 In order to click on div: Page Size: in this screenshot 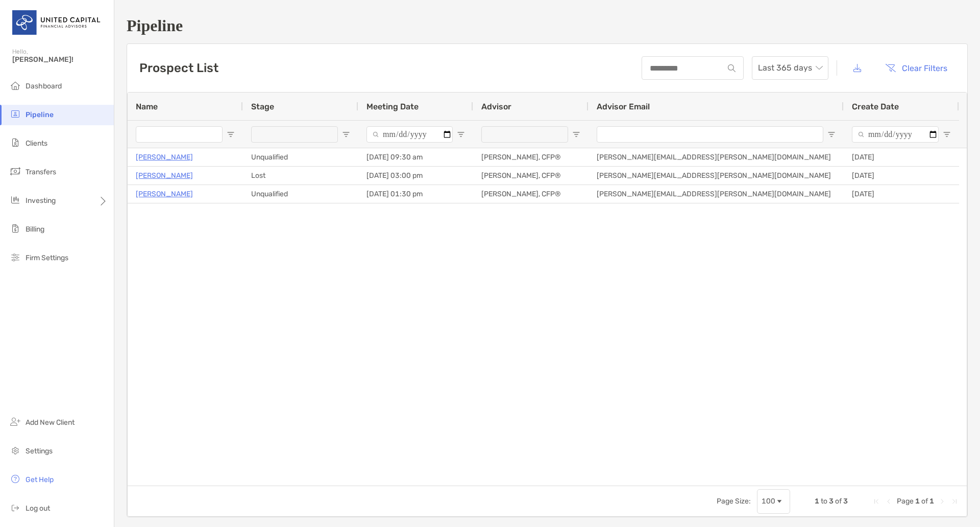, I will do `click(734, 501)`.